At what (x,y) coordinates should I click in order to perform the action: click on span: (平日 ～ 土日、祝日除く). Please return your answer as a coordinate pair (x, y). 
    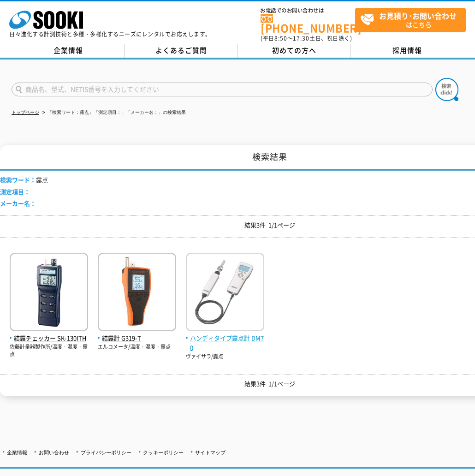
    Looking at the image, I should click on (306, 38).